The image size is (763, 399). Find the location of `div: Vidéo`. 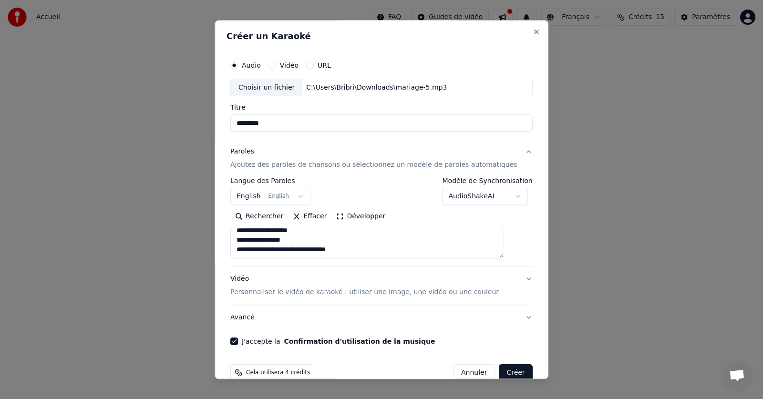

div: Vidéo is located at coordinates (364, 286).